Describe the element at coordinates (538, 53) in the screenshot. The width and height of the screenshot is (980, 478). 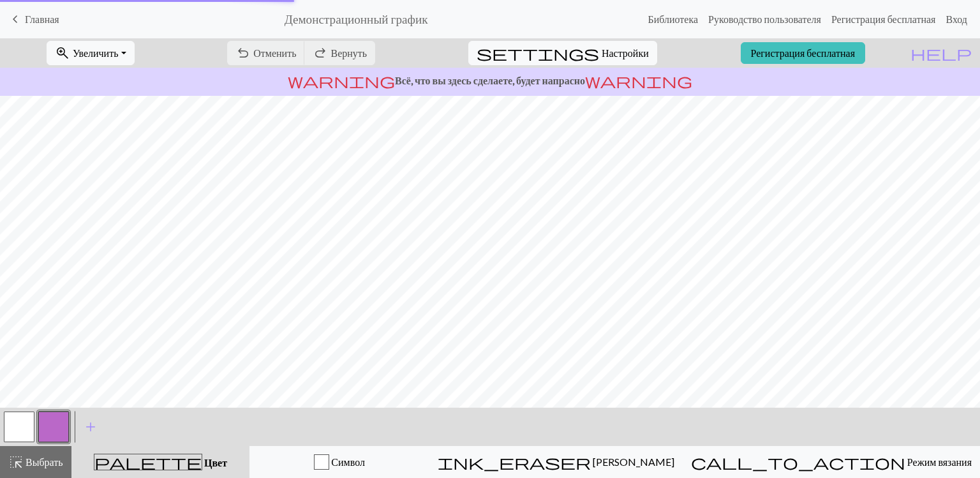
I see `span: settings` at that location.